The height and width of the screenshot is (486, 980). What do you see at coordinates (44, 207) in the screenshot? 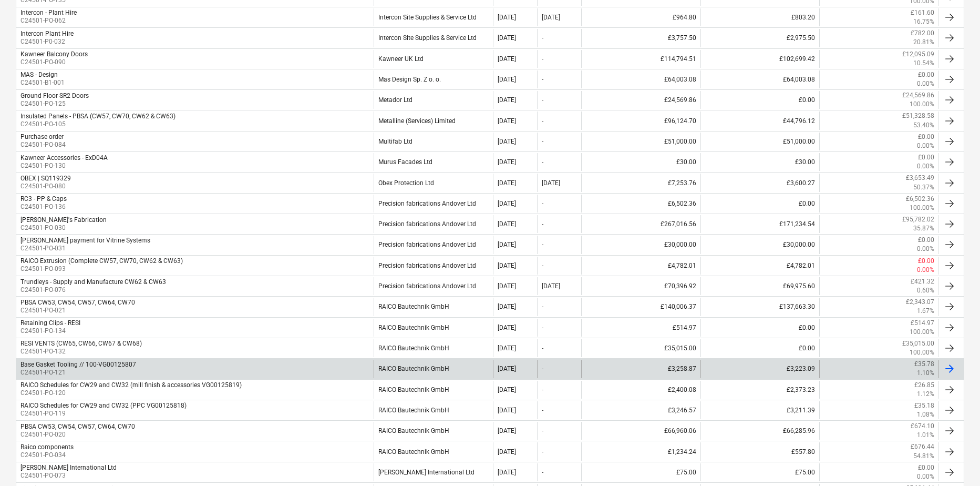
I see `p: C24501-PO-136` at bounding box center [44, 207].